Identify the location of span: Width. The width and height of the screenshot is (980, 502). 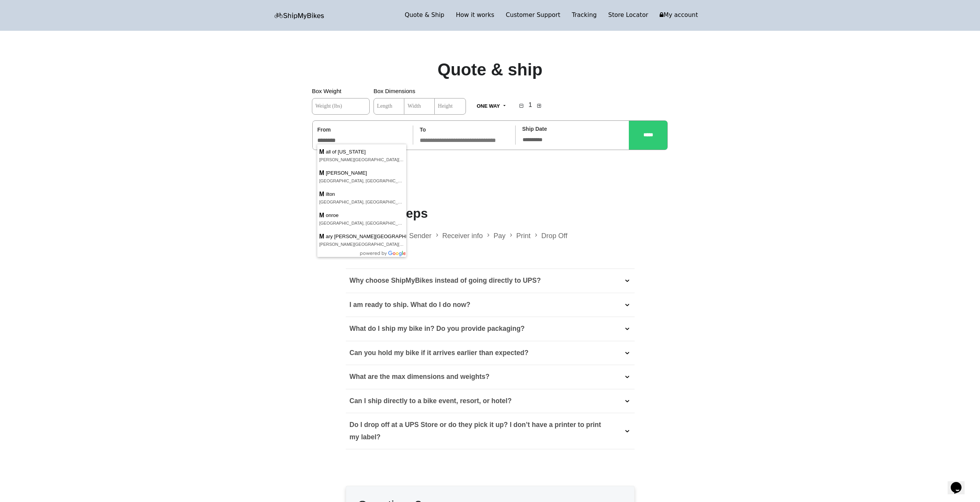
(414, 107).